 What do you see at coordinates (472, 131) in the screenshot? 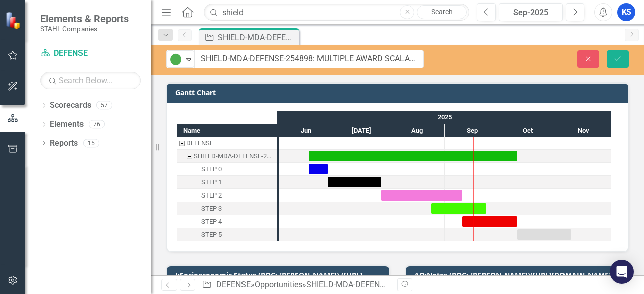
I see `div: Sep` at bounding box center [472, 131].